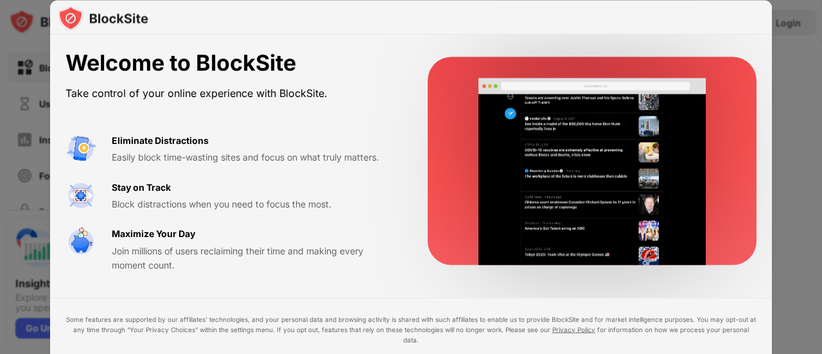 This screenshot has height=354, width=822. What do you see at coordinates (103, 18) in the screenshot?
I see `img: logo-blocksite.svg` at bounding box center [103, 18].